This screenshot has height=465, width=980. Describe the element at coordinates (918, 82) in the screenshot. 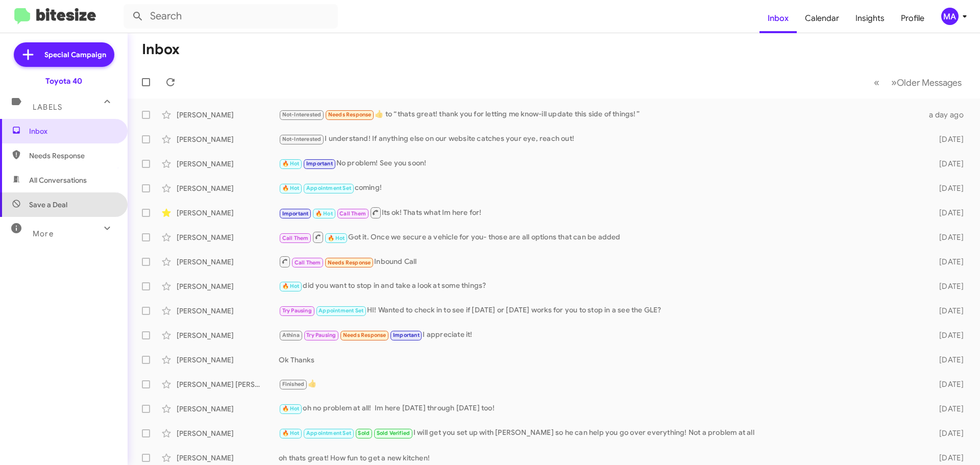

I see `nav: Page navigation example` at that location.